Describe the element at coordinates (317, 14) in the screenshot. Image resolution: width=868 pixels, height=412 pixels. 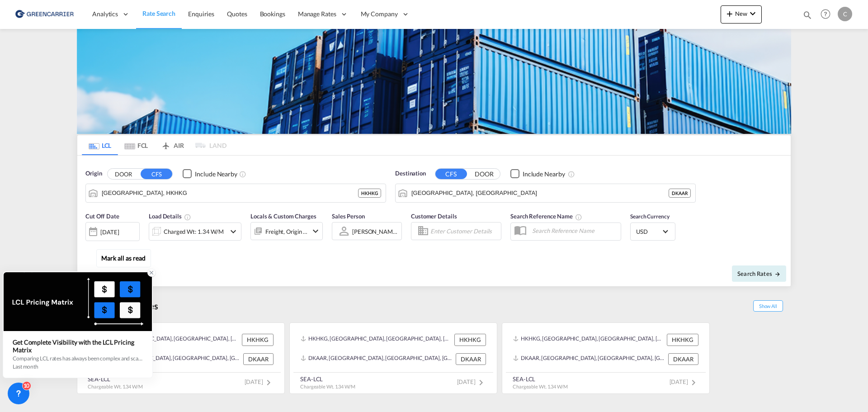
I see `span: Manage Rates` at that location.